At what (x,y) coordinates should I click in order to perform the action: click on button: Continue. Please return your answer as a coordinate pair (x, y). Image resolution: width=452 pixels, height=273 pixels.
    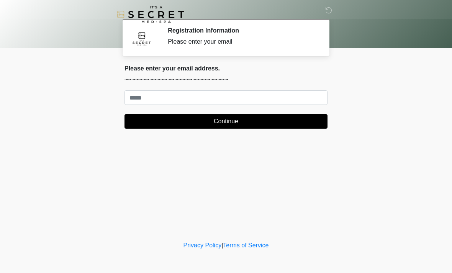
    Looking at the image, I should click on (226, 121).